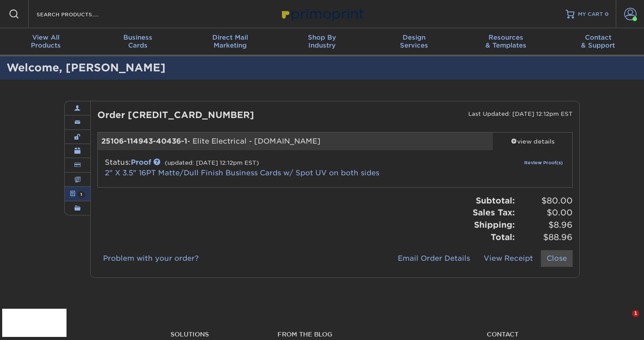  I want to click on a: Resources& Templates, so click(506, 42).